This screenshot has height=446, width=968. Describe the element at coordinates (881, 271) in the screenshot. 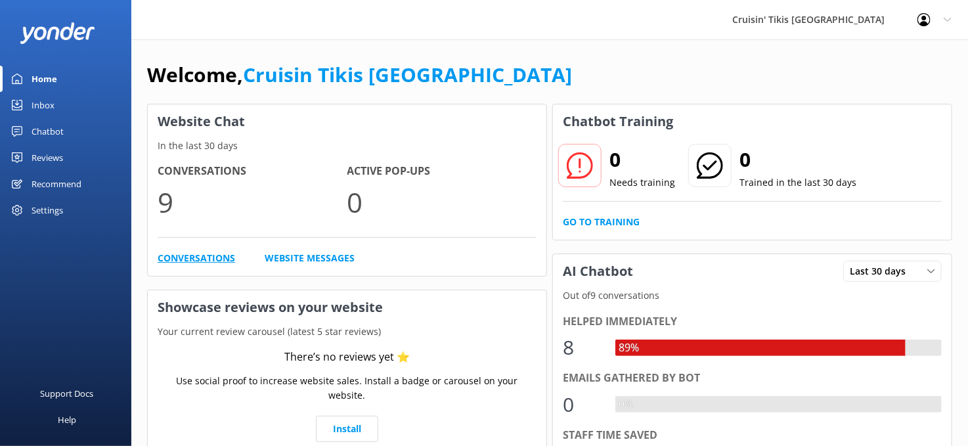

I see `span: Last 30 days` at that location.